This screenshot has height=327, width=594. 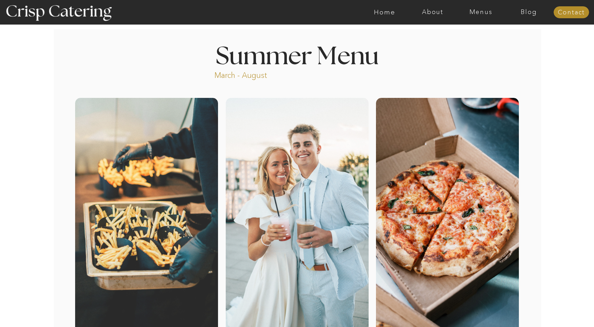 What do you see at coordinates (529, 12) in the screenshot?
I see `nav: Blog` at bounding box center [529, 12].